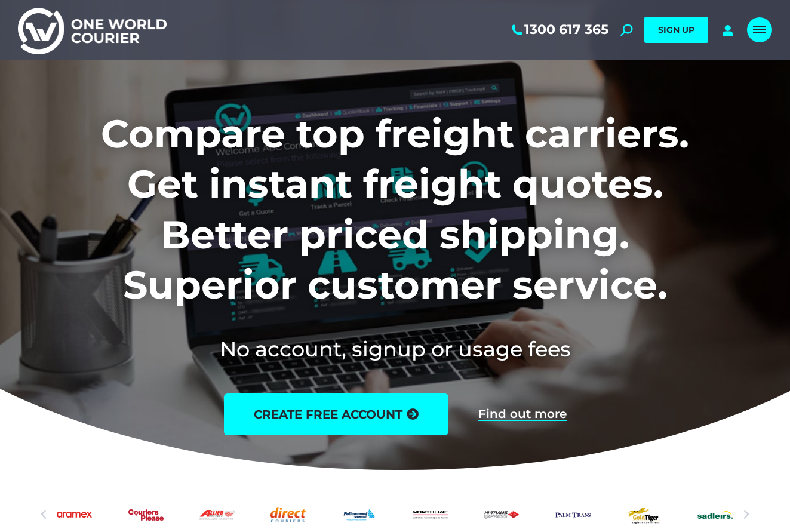 The width and height of the screenshot is (790, 532). What do you see at coordinates (336, 415) in the screenshot?
I see `a: create free account` at bounding box center [336, 415].